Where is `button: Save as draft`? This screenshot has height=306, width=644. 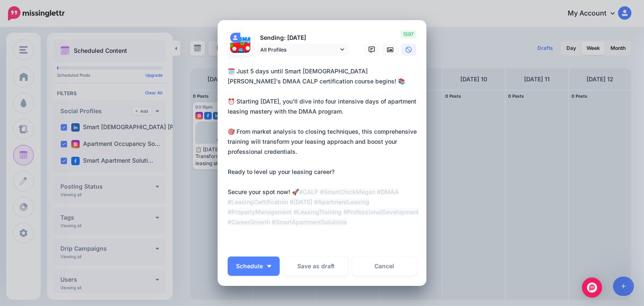 button: Save as draft is located at coordinates (316, 266).